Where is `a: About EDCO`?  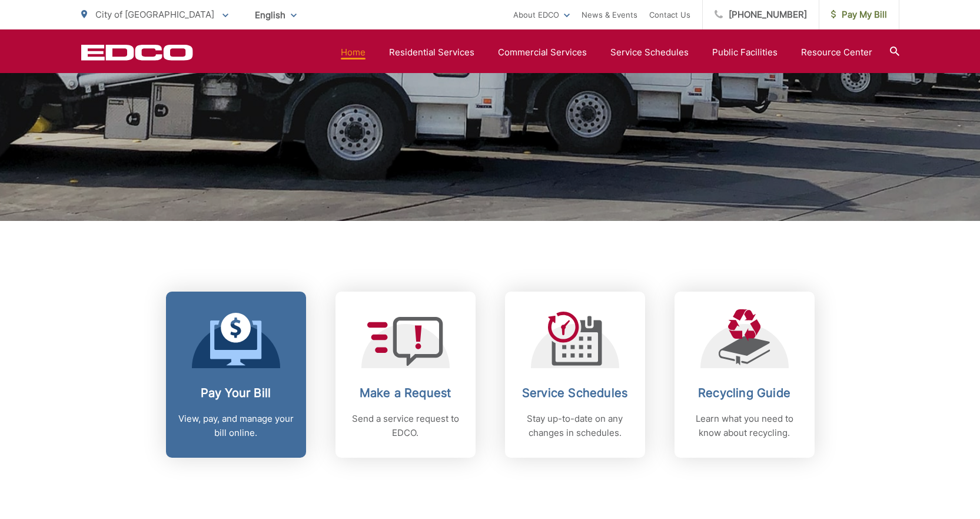 a: About EDCO is located at coordinates (542, 15).